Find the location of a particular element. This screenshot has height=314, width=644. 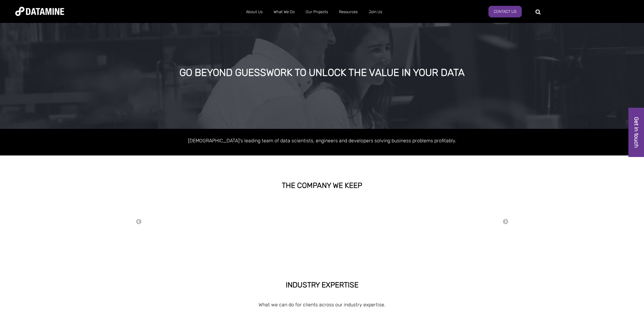

span: What we can do for clients across our industry expertise. is located at coordinates (322, 304).